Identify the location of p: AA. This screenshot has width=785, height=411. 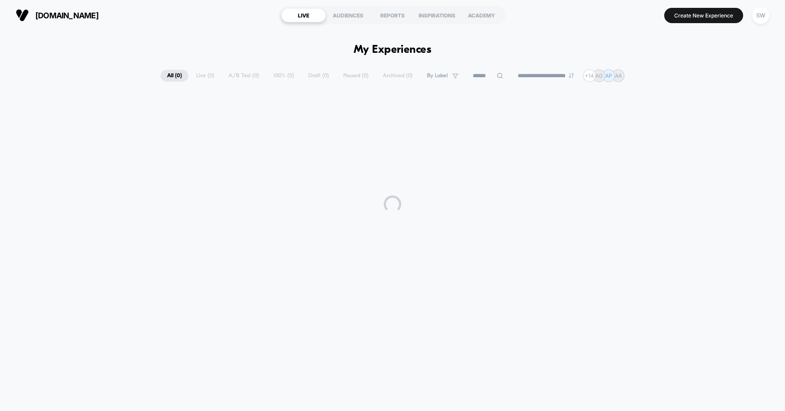
(619, 75).